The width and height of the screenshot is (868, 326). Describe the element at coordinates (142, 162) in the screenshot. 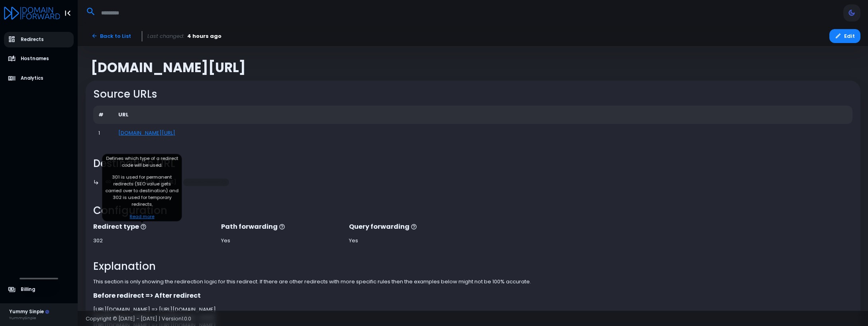

I see `p: Defines which type of a redirect code will be used.` at that location.